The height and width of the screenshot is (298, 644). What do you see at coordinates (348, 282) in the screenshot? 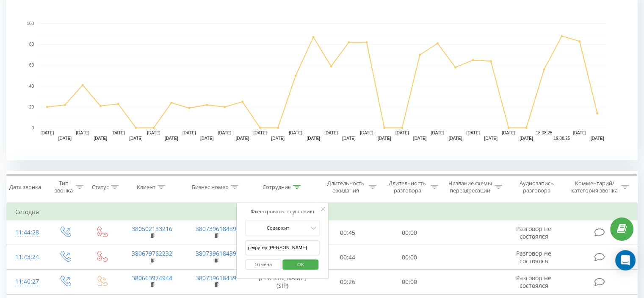
I see `td: 00:26` at bounding box center [348, 282].